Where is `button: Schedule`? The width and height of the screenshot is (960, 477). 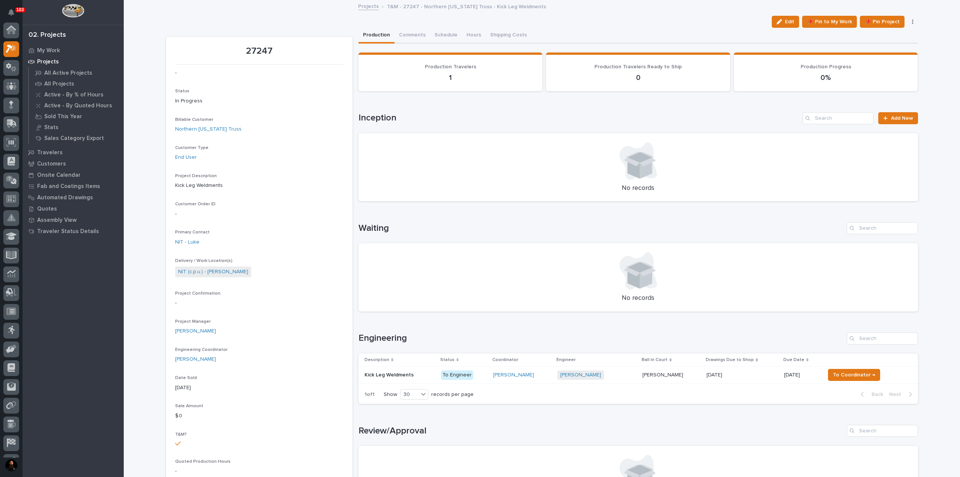
button: Schedule is located at coordinates (446, 36).